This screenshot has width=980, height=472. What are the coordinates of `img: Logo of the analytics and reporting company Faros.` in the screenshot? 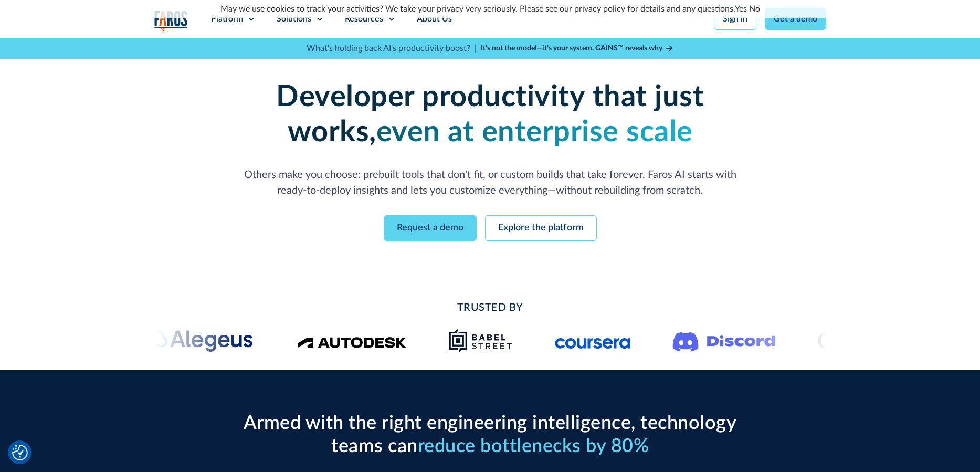 It's located at (172, 21).